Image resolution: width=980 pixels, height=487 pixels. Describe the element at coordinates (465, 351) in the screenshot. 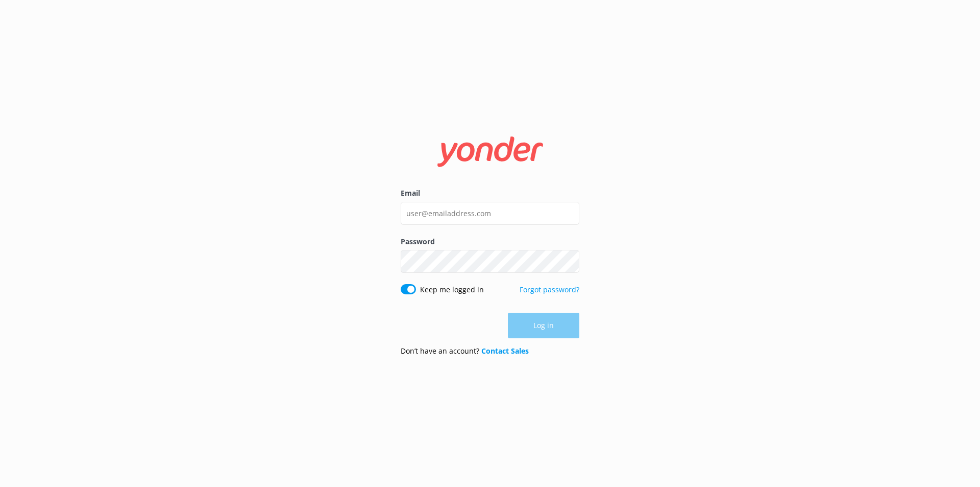

I see `p: Don’t have an account?` at that location.